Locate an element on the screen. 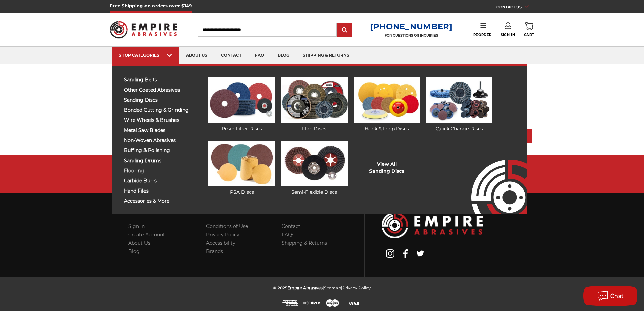 The width and height of the screenshot is (644, 311). span: wire wheels & brushes is located at coordinates (158, 120).